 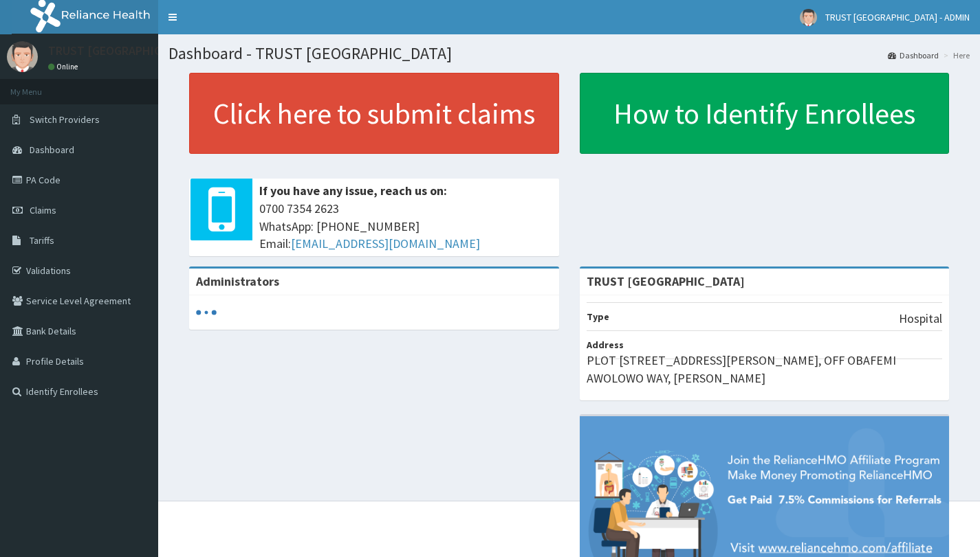 What do you see at coordinates (765, 114) in the screenshot?
I see `a: How to Identify Enrollees` at bounding box center [765, 114].